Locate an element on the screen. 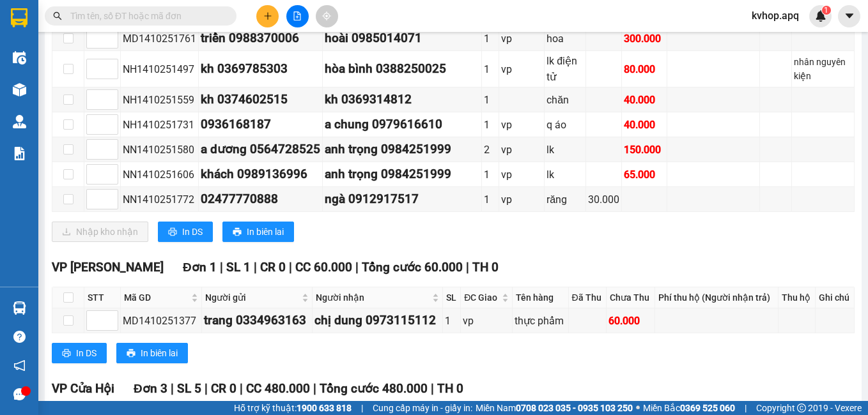 The image size is (868, 415). div: 65.000 is located at coordinates (645, 174).